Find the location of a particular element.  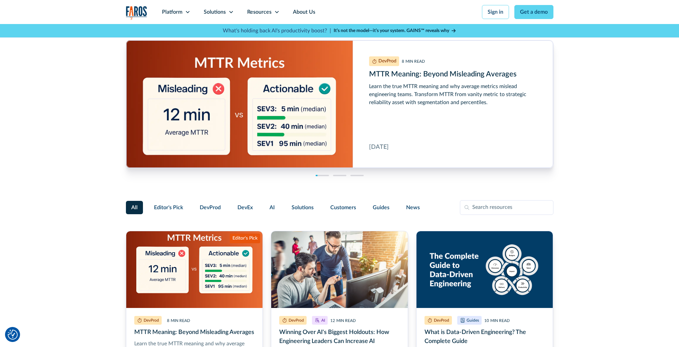

img: Revisit consent button is located at coordinates (13, 335).